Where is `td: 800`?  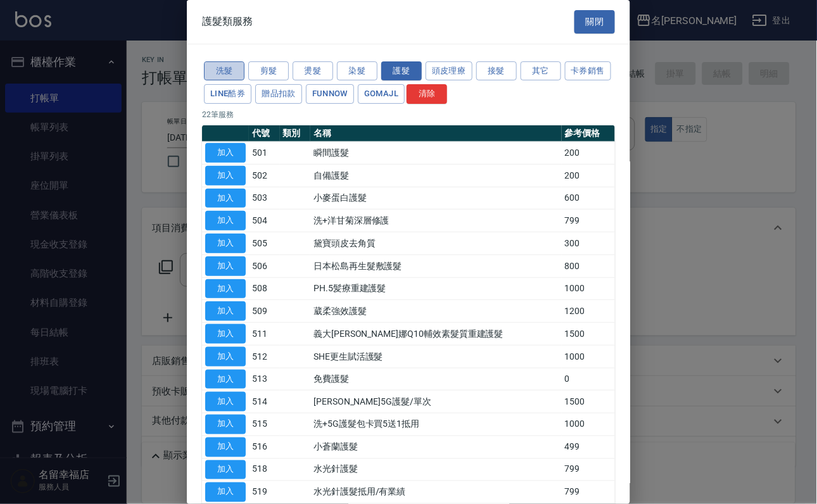 td: 800 is located at coordinates (588, 266).